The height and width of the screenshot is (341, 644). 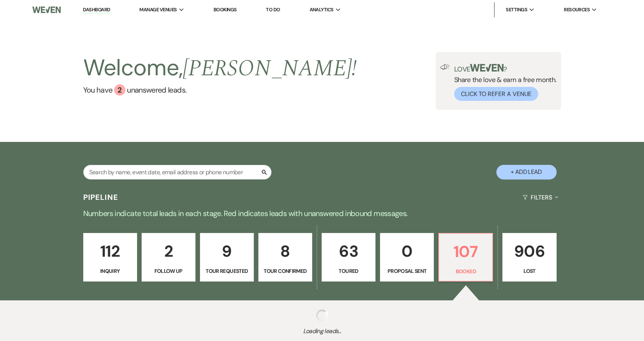 I want to click on span: Settings, so click(x=516, y=10).